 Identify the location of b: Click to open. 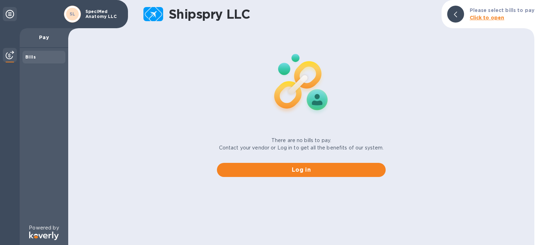
(487, 18).